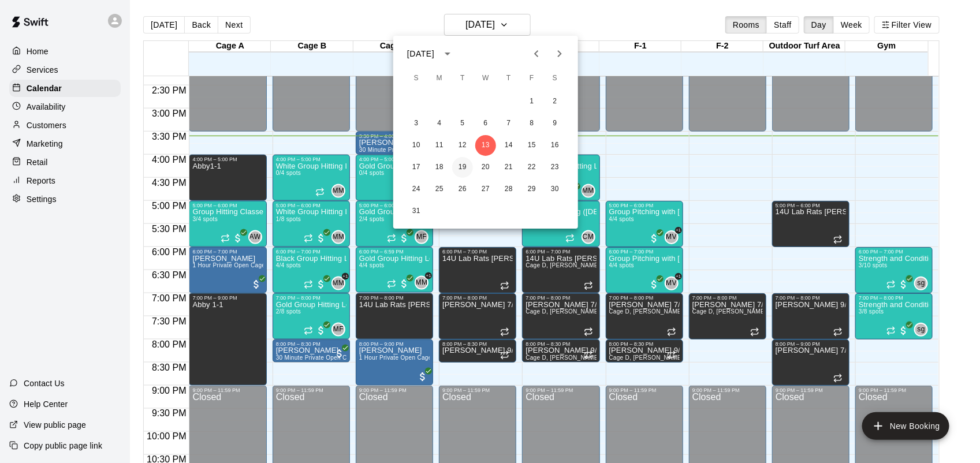  What do you see at coordinates (416, 168) in the screenshot?
I see `button: 17` at bounding box center [416, 168].